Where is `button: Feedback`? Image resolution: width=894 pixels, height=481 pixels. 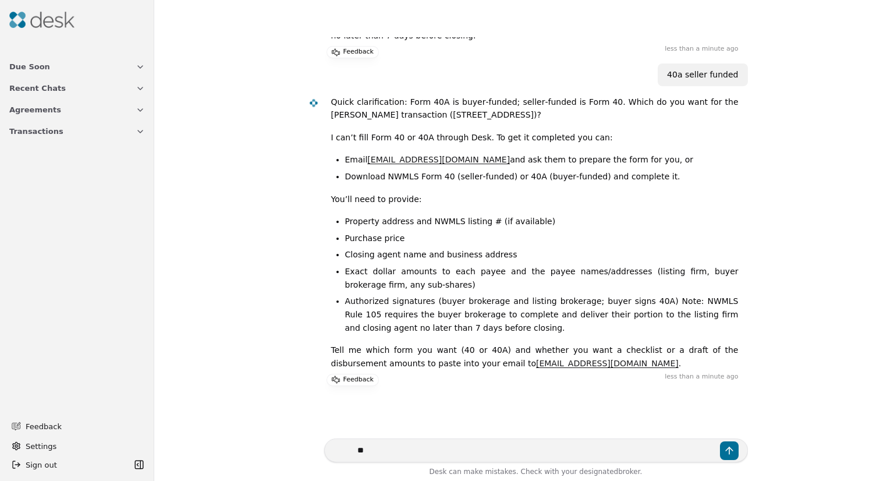 button: Feedback is located at coordinates (74, 426).